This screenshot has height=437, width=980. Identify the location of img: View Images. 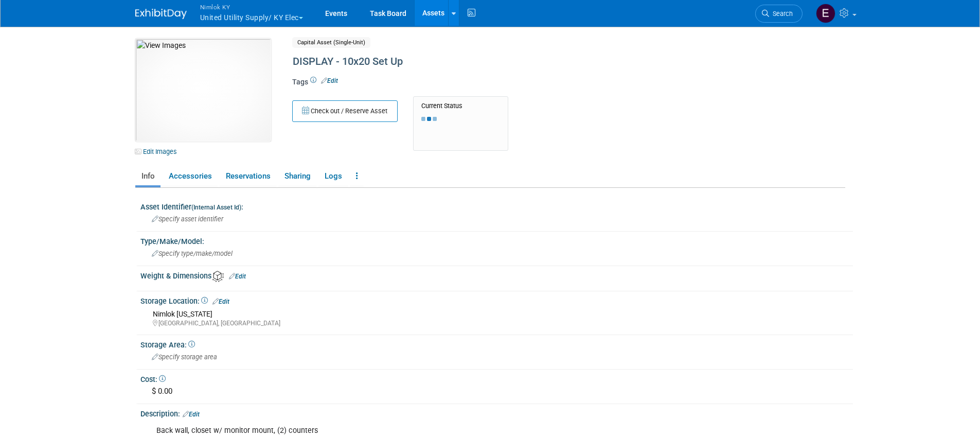
(203, 90).